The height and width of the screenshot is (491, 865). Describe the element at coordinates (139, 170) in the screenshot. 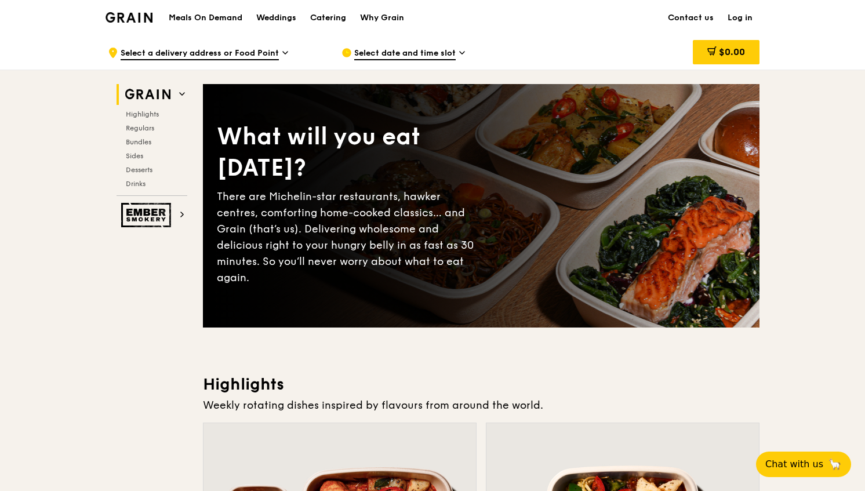

I see `span: Desserts` at that location.